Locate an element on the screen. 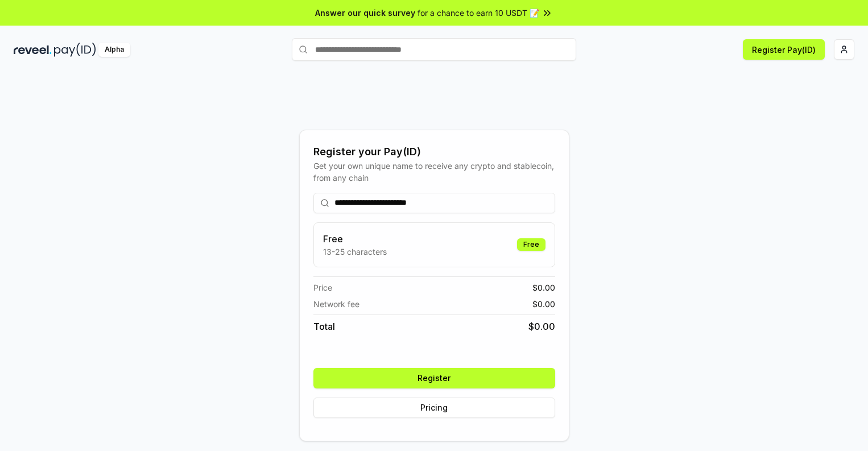 The height and width of the screenshot is (451, 868). div: Get your own unique name to receive any crypto and stablecoin, from any chain is located at coordinates (434, 172).